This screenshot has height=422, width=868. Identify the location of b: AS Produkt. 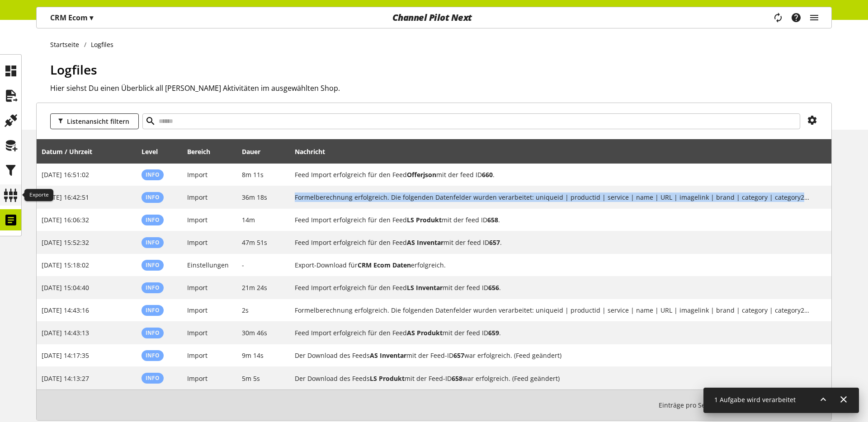
(424, 332).